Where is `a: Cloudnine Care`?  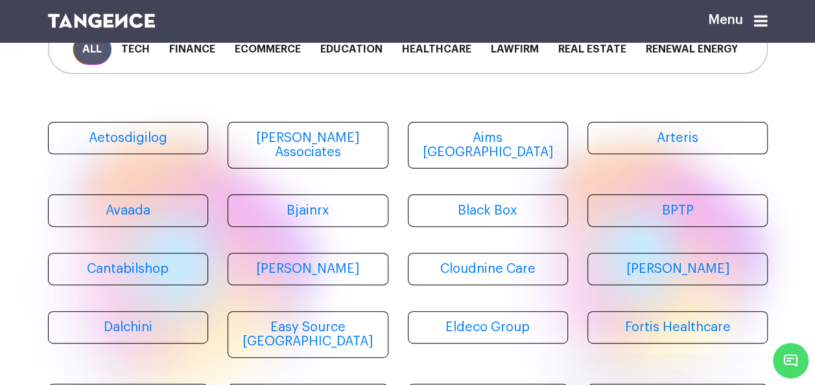
a: Cloudnine Care is located at coordinates (488, 269).